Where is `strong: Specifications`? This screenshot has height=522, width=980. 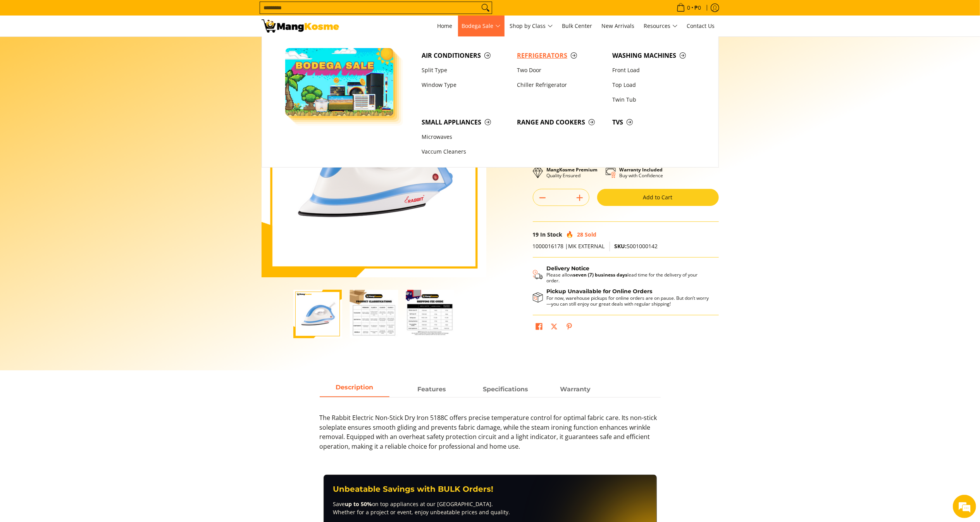 strong: Specifications is located at coordinates (505, 388).